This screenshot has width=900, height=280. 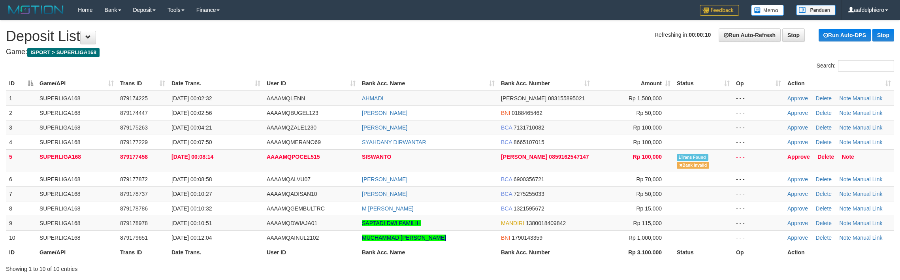 What do you see at coordinates (529, 128) in the screenshot?
I see `span: Copy 7131710082 to clipboard` at bounding box center [529, 128].